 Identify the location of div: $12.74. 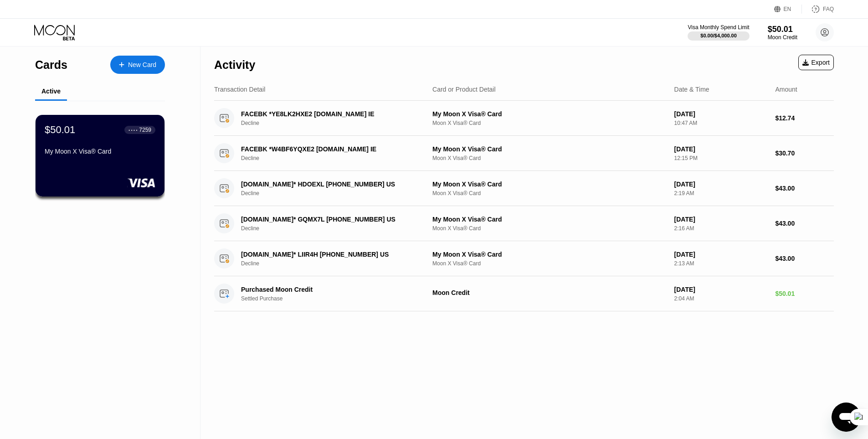
(804, 118).